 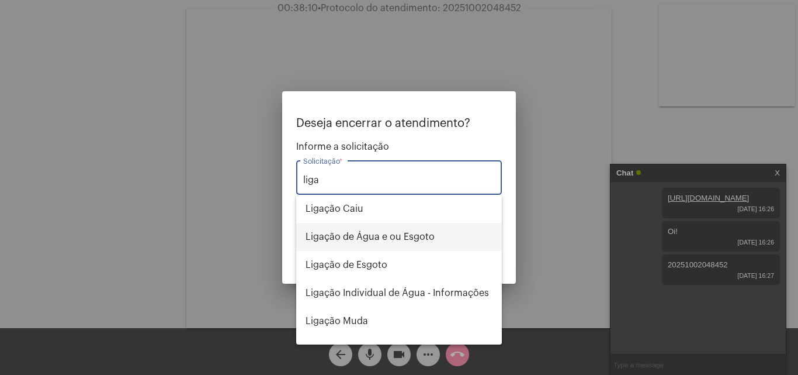 What do you see at coordinates (399, 349) in the screenshot?
I see `span: Religação (informações sobre)` at bounding box center [399, 349].